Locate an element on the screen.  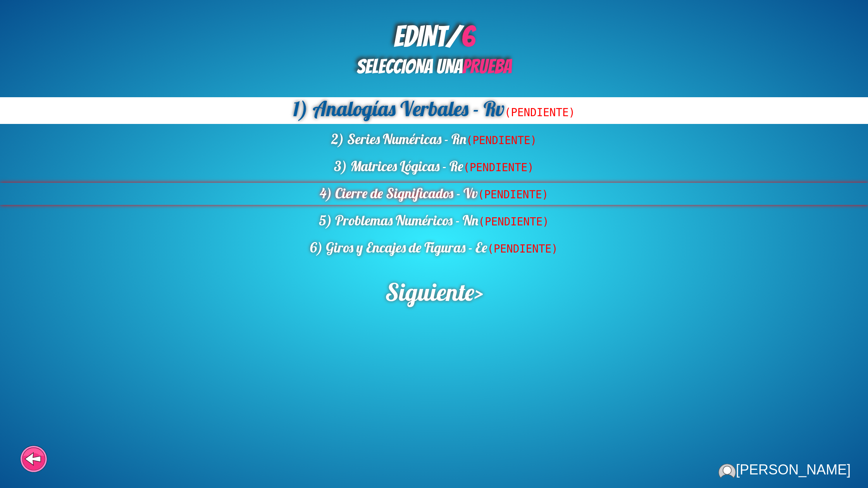
span: PRUEBA is located at coordinates (487, 66).